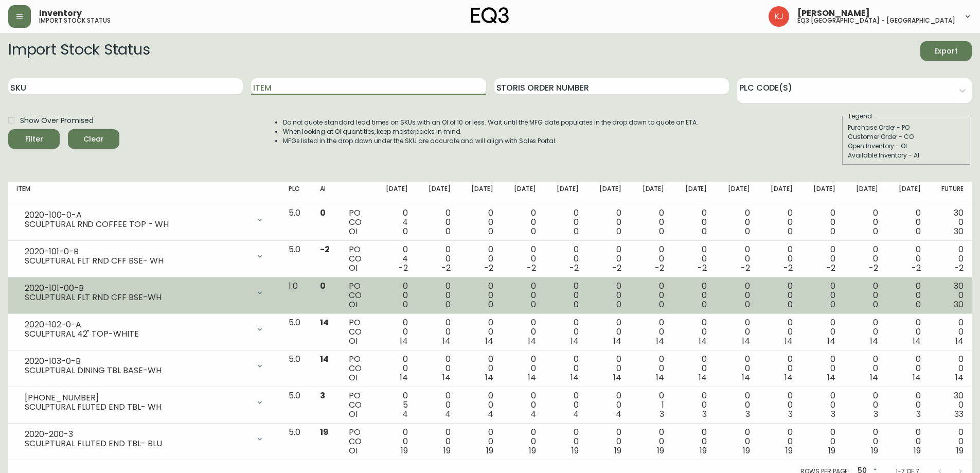 Image resolution: width=980 pixels, height=473 pixels. What do you see at coordinates (34, 139) in the screenshot?
I see `div: Filter` at bounding box center [34, 139].